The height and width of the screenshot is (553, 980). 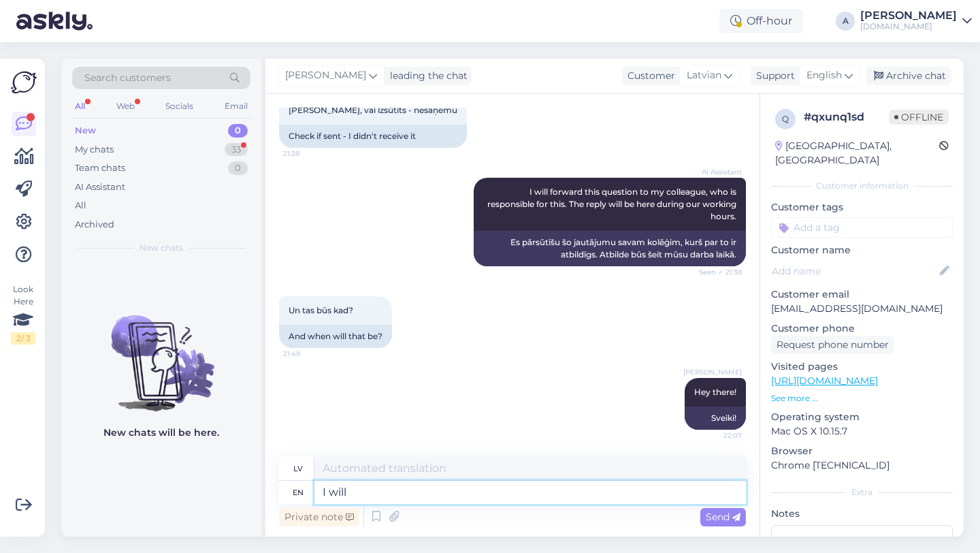 What do you see at coordinates (862, 451) in the screenshot?
I see `p: Browser` at bounding box center [862, 451].